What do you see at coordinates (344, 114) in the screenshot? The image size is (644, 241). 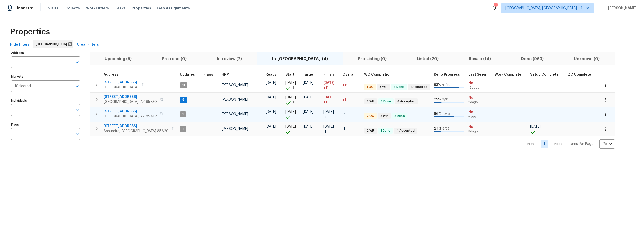 I see `span: -4` at bounding box center [344, 114].